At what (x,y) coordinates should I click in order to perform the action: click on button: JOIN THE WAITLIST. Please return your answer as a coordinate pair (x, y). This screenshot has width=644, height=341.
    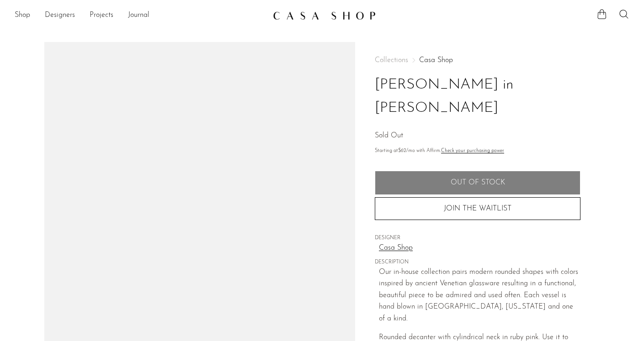
    Looking at the image, I should click on (478, 209).